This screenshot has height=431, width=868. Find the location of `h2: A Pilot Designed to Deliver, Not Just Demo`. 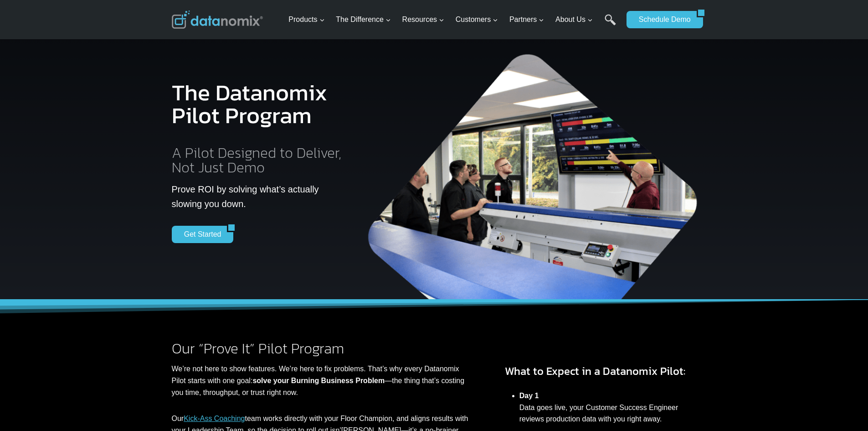

h2: A Pilot Designed to Deliver, Not Just Demo is located at coordinates (260, 160).